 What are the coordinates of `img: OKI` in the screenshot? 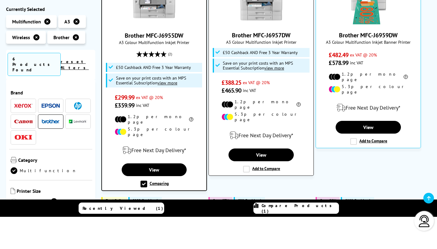 It's located at (23, 137).